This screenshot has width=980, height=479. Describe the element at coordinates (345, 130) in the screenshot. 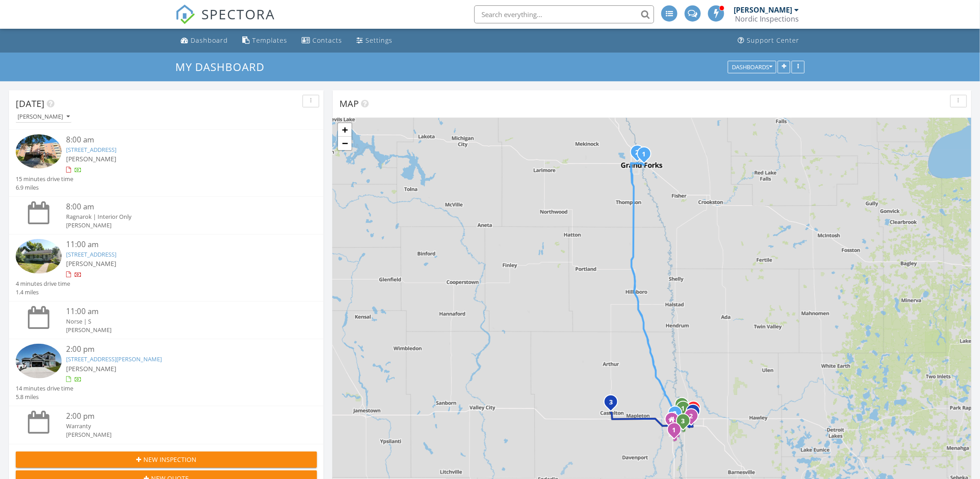

I see `a: Zoom in` at that location.